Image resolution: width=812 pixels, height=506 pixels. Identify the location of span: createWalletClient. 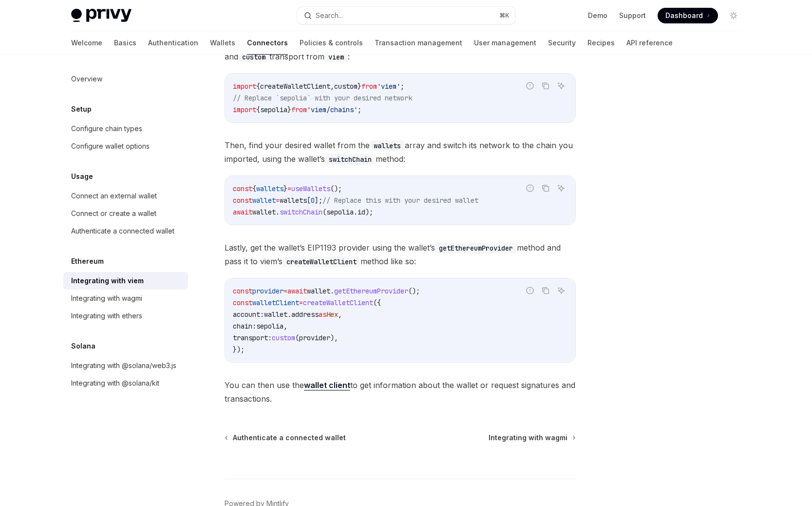
(295, 86).